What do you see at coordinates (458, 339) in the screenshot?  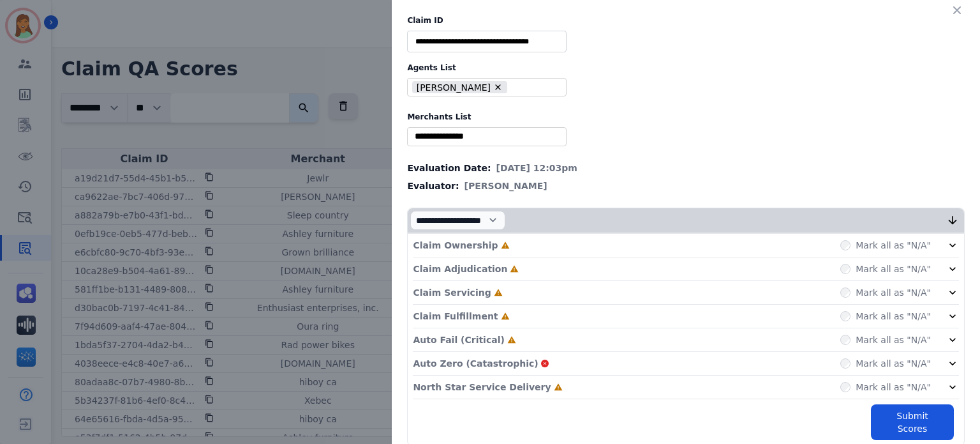 I see `p: Auto Fail (Critical)` at bounding box center [458, 339].